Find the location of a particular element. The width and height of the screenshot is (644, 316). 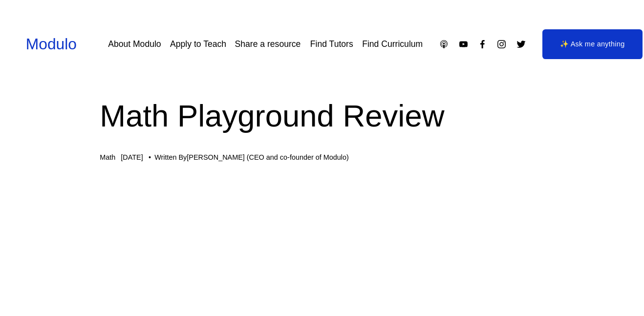

a: About Modulo is located at coordinates (135, 44).